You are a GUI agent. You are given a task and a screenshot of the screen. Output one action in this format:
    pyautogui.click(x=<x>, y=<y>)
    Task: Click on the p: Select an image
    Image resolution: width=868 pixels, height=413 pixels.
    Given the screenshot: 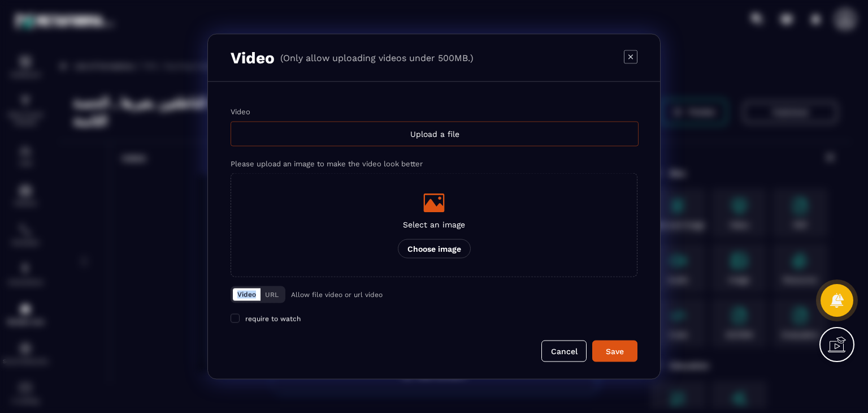 What is the action you would take?
    pyautogui.click(x=434, y=225)
    